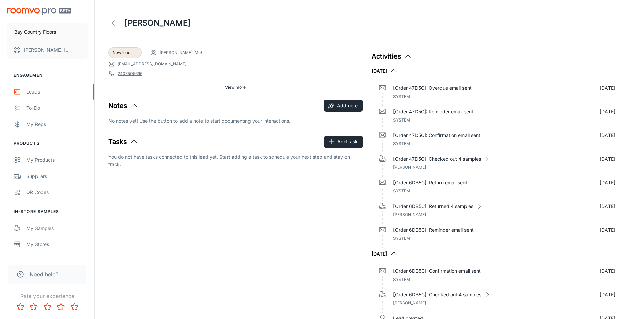 This screenshot has width=644, height=319. What do you see at coordinates (437, 135) in the screenshot?
I see `p: [Order 47D5C]: Confirmation email sent` at bounding box center [437, 135].